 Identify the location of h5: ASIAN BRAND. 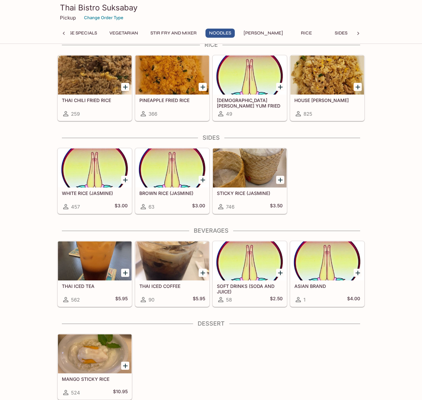
(327, 286).